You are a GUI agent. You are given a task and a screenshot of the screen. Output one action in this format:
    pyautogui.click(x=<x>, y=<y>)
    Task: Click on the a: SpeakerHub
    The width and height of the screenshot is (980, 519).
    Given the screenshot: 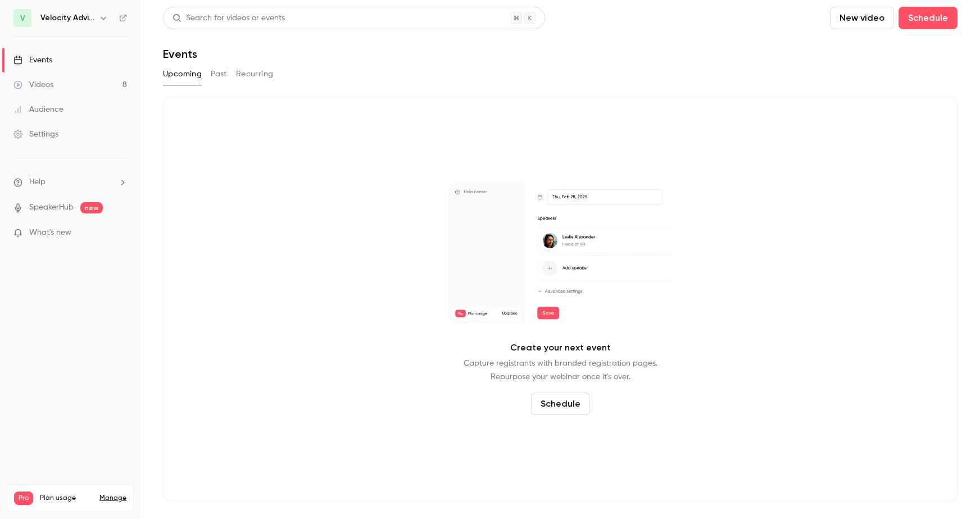 What is the action you would take?
    pyautogui.click(x=51, y=207)
    